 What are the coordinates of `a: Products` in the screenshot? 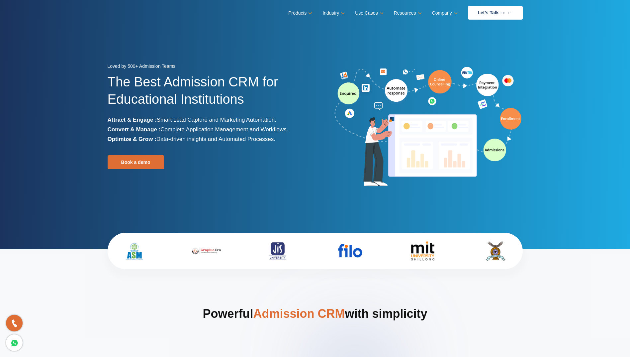 It's located at (299, 13).